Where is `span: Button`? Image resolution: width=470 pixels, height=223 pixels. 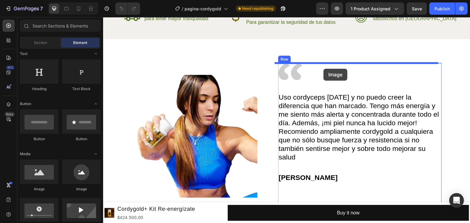
span: Button is located at coordinates (25, 104).